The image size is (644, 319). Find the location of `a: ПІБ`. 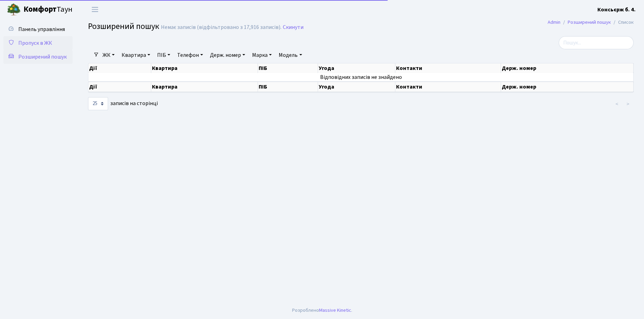

a: ПІБ is located at coordinates (164, 55).